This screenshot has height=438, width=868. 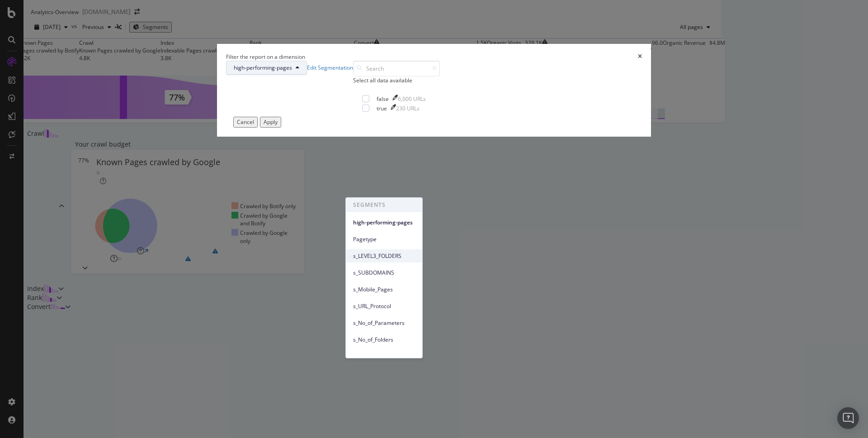 I want to click on button: high-performing-pages, so click(x=267, y=68).